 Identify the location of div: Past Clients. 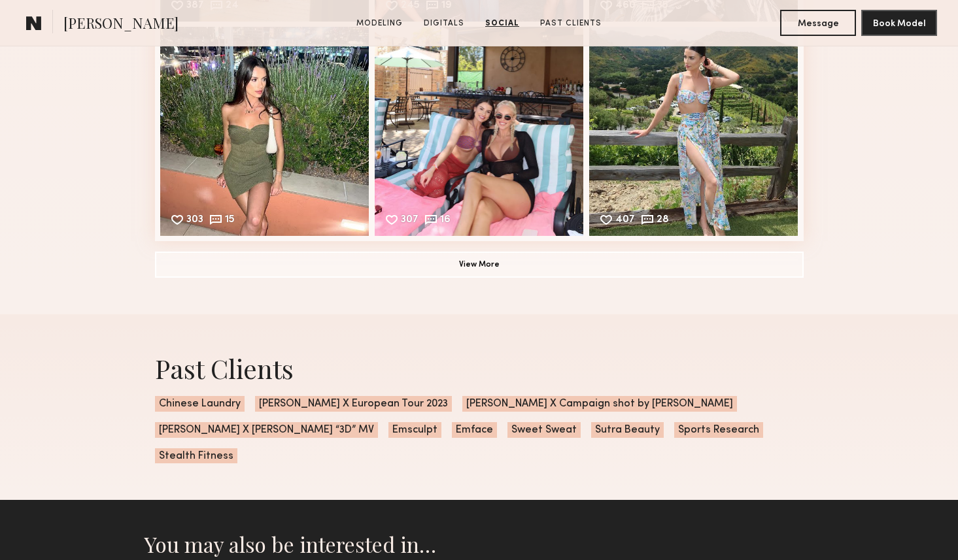
(479, 368).